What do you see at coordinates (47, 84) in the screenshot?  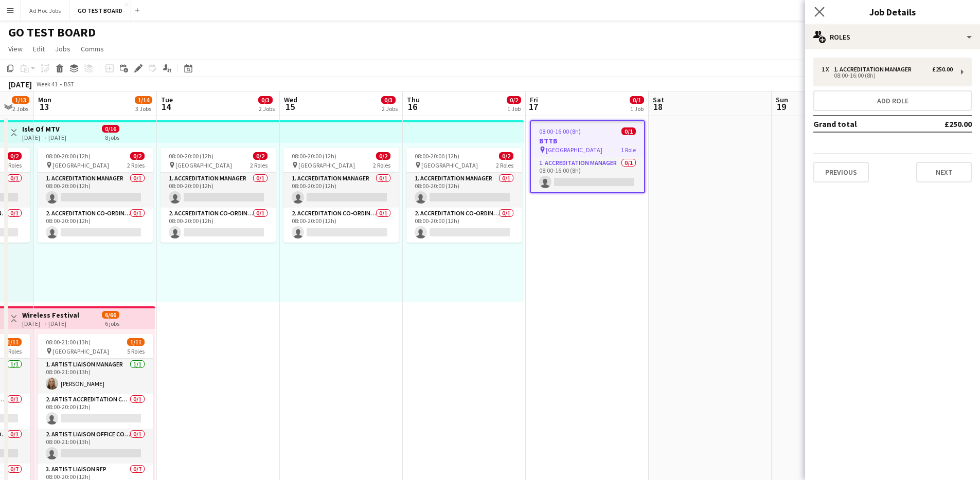 I see `span: Week 41` at bounding box center [47, 84].